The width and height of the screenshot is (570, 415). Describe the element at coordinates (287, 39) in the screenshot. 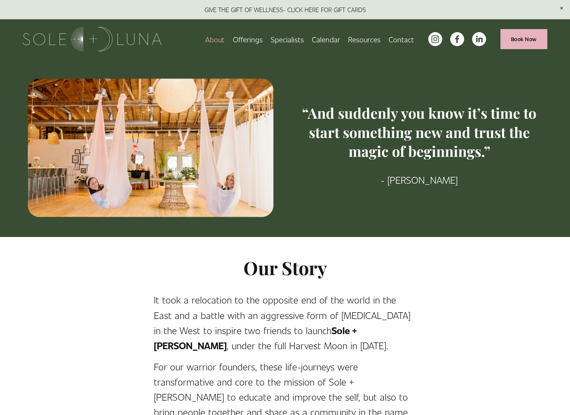

I see `a: Specialists` at that location.